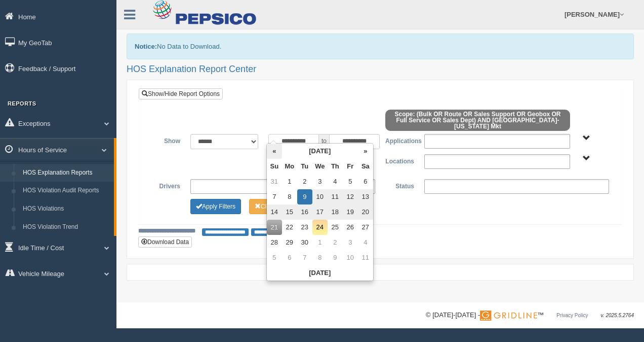  Describe the element at coordinates (381, 46) in the screenshot. I see `div: No Data to Download.` at that location.